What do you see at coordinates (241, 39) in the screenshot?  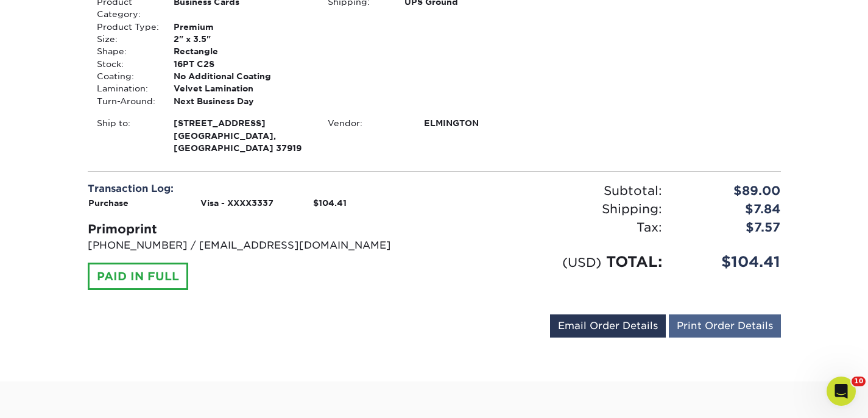 I see `div: 2" x 3.5"` at bounding box center [241, 39].